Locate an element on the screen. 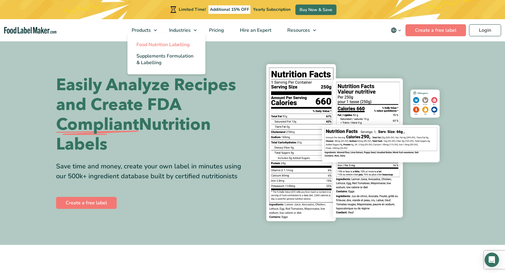 This screenshot has height=273, width=505. a: Buy Now & Save is located at coordinates (316, 10).